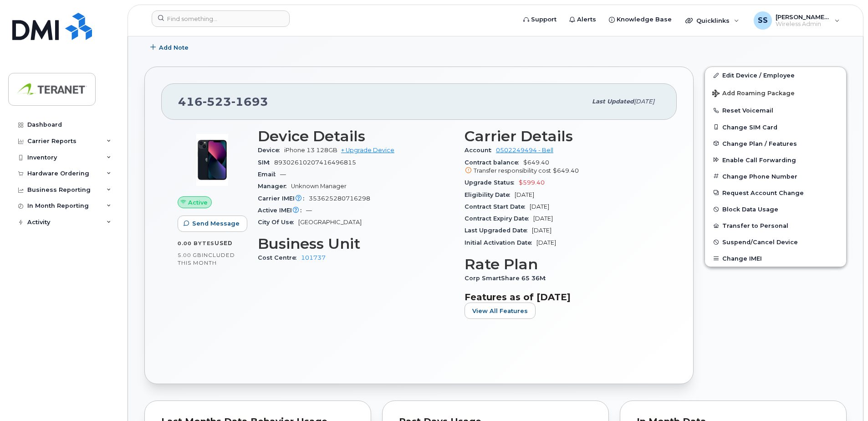 The height and width of the screenshot is (421, 868). Describe the element at coordinates (498, 218) in the screenshot. I see `span: Contract Expiry Date` at that location.